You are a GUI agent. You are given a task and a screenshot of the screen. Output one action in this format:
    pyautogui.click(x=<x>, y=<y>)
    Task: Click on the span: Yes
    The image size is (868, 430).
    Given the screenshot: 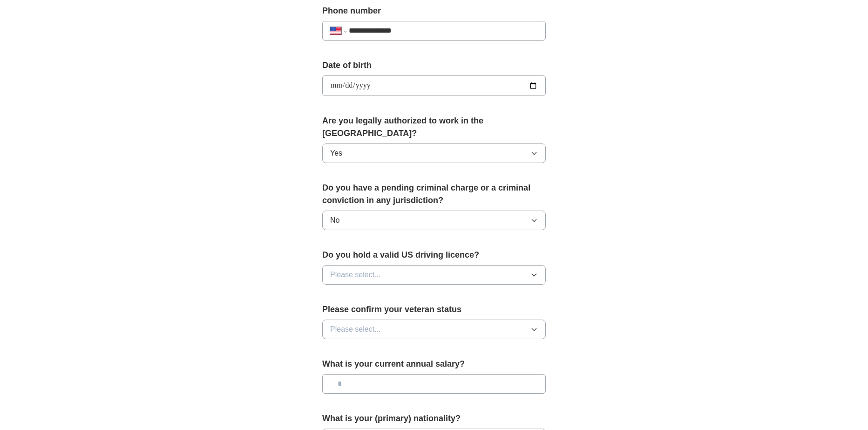 What is the action you would take?
    pyautogui.click(x=336, y=153)
    